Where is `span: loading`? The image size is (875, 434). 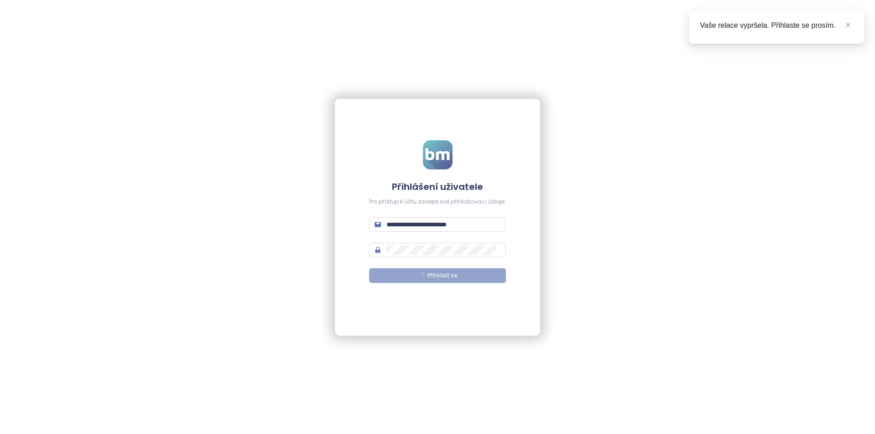 span: loading is located at coordinates (421, 275).